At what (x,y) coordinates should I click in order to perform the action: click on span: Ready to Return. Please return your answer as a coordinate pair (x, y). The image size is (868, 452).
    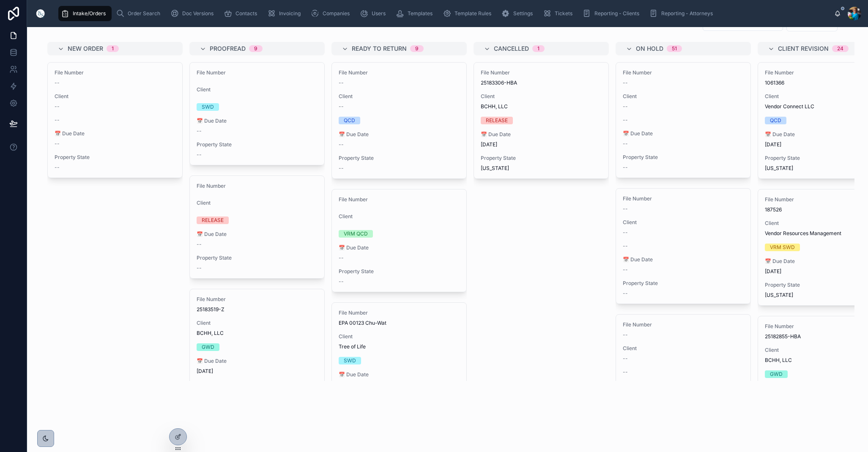
    Looking at the image, I should click on (379, 49).